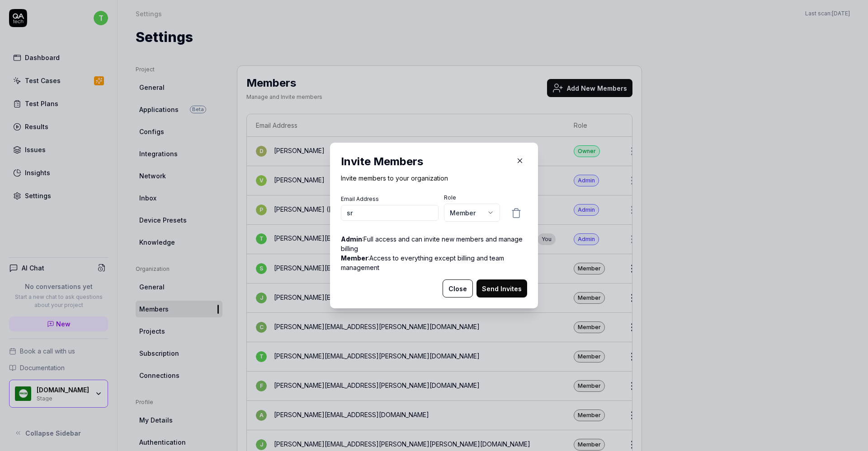  I want to click on strong: Member, so click(354, 258).